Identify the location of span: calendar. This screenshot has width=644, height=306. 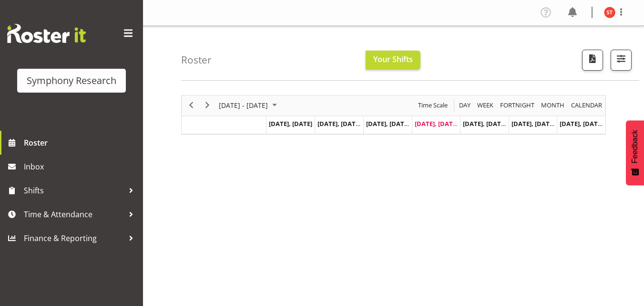
(587, 105).